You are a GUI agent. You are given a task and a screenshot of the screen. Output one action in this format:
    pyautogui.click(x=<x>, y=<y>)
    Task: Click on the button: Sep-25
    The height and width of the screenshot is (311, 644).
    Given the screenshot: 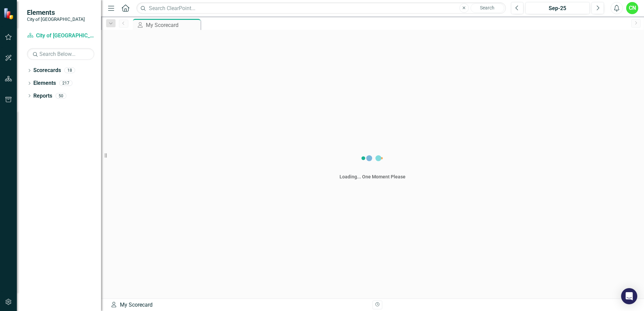 What is the action you would take?
    pyautogui.click(x=558, y=8)
    